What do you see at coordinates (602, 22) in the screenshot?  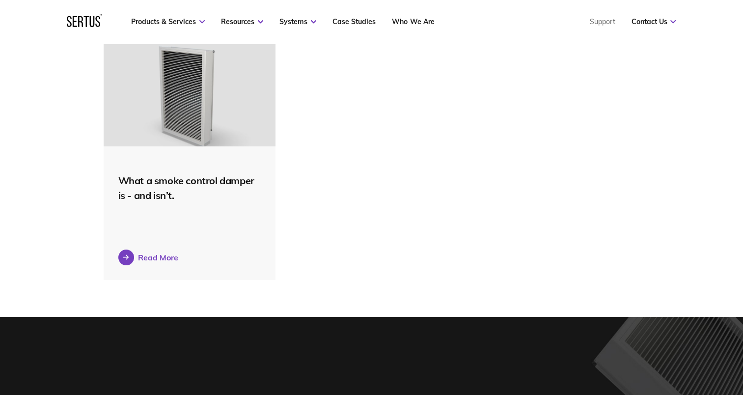 I see `a: Support` at bounding box center [602, 22].